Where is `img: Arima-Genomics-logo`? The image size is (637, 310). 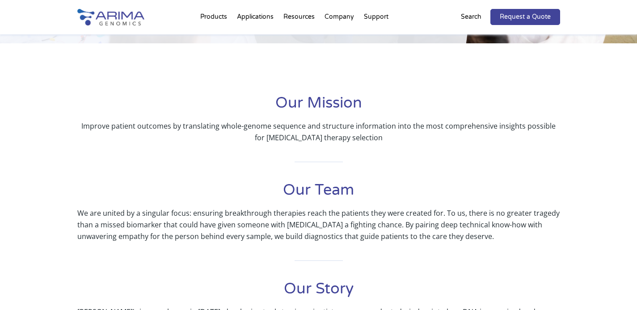 img: Arima-Genomics-logo is located at coordinates (111, 17).